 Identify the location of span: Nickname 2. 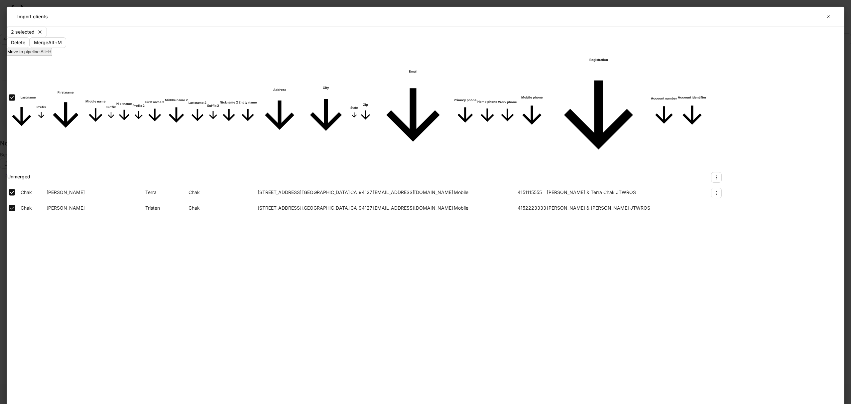
(229, 112).